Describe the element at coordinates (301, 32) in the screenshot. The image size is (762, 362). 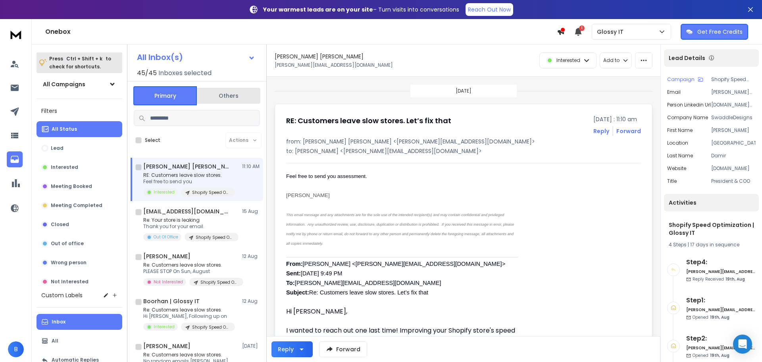
I see `h1: Onebox` at that location.